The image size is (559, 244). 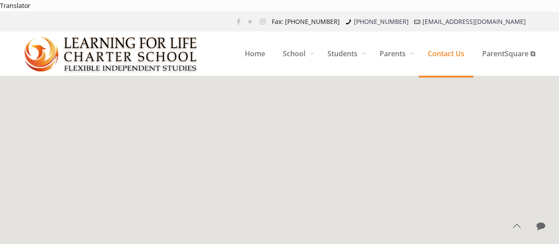 I want to click on a: YouTube icon, so click(x=251, y=21).